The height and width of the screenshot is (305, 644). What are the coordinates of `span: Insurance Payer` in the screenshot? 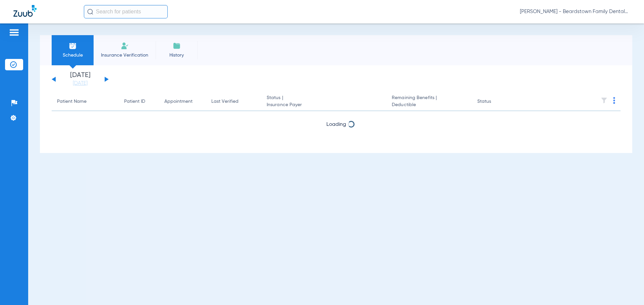 It's located at (324, 105).